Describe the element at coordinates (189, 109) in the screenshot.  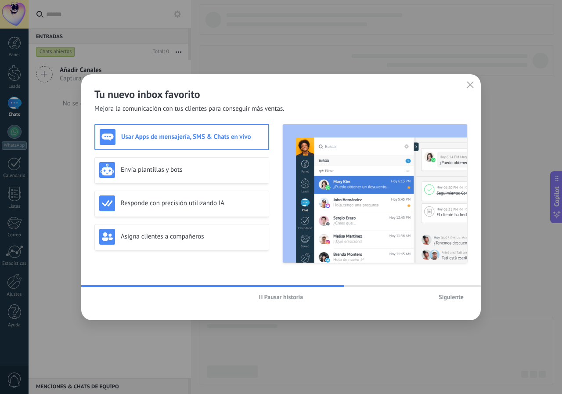
I see `span: Mejora la comunicación con tus clientes para conseguir más ventas.` at that location.